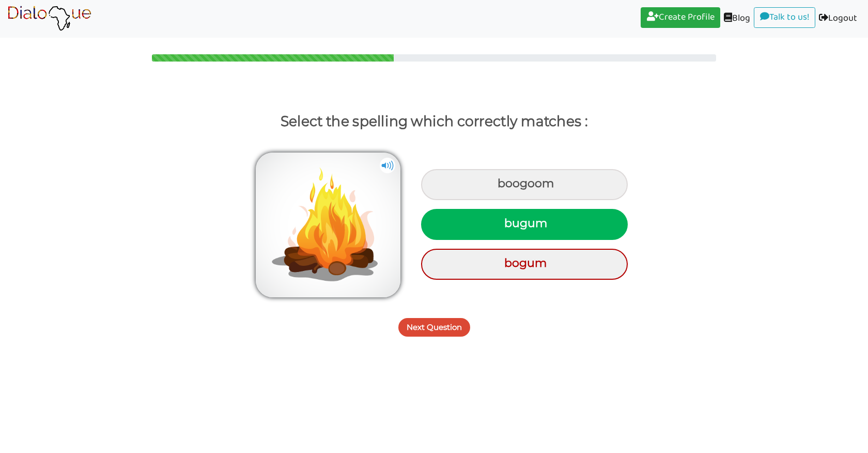 Image resolution: width=868 pixels, height=453 pixels. I want to click on img: gya.png, so click(328, 225).